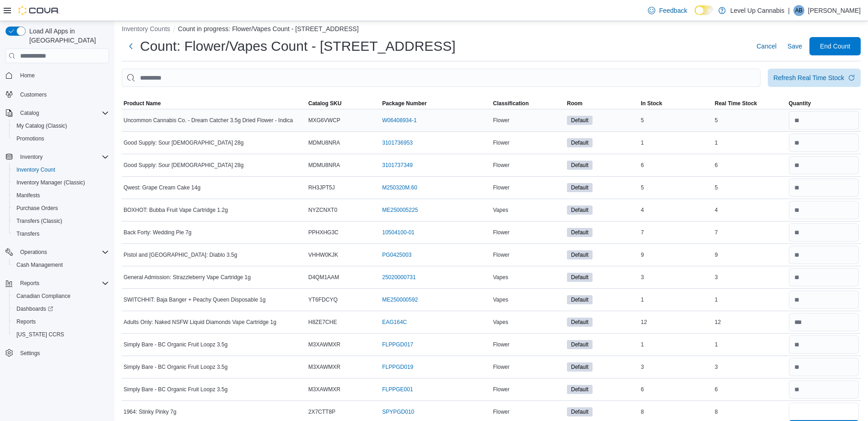 This screenshot has height=421, width=868. Describe the element at coordinates (146, 29) in the screenshot. I see `button: Inventory Counts` at that location.